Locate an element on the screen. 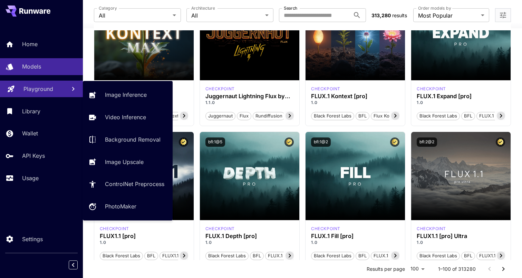  p: Results per page is located at coordinates (385, 269).